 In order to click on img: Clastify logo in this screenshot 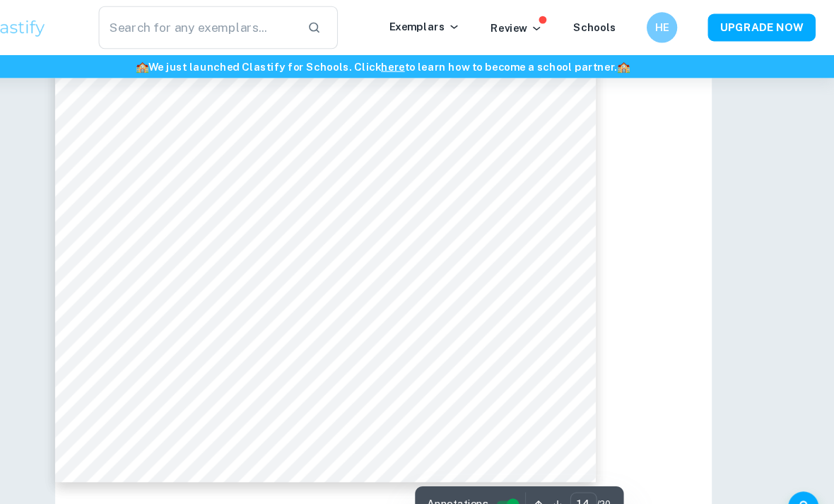, I will do `click(61, 25)`.